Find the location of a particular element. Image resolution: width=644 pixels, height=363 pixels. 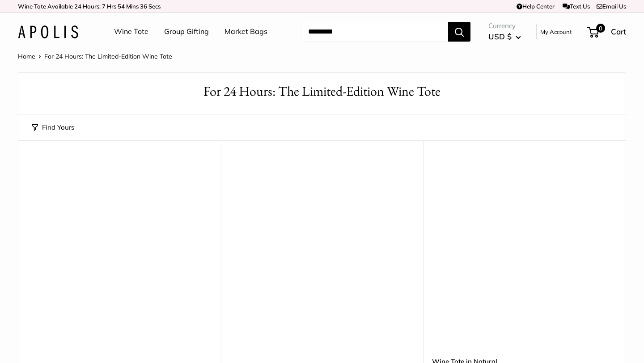

span: Secs is located at coordinates (154, 6).